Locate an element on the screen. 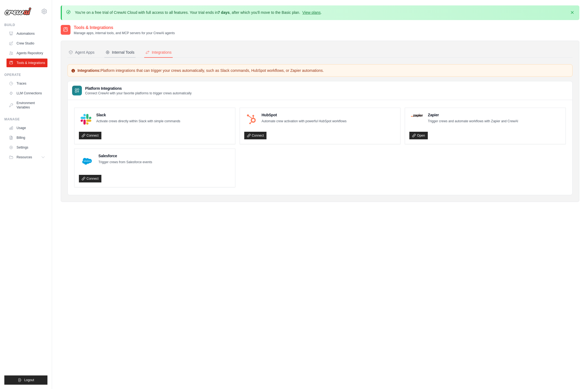 The image size is (588, 389). button: Resources is located at coordinates (27, 157).